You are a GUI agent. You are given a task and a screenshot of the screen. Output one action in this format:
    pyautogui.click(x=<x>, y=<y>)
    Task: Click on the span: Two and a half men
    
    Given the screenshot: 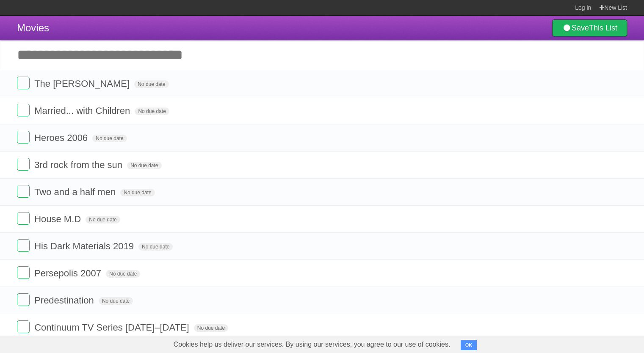 What is the action you would take?
    pyautogui.click(x=76, y=192)
    